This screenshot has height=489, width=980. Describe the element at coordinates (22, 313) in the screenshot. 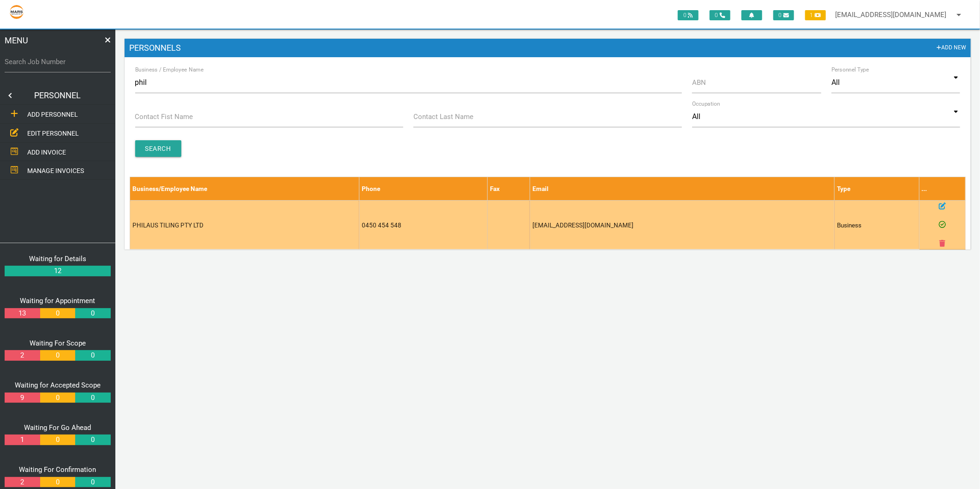

I see `a: 13` at that location.